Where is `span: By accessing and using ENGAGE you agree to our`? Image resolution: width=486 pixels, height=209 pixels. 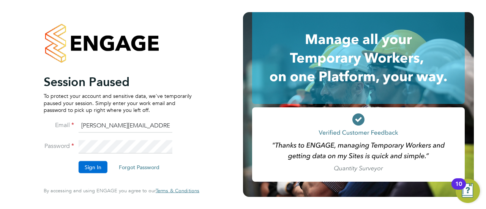
span: By accessing and using ENGAGE you agree to our is located at coordinates (121, 190).